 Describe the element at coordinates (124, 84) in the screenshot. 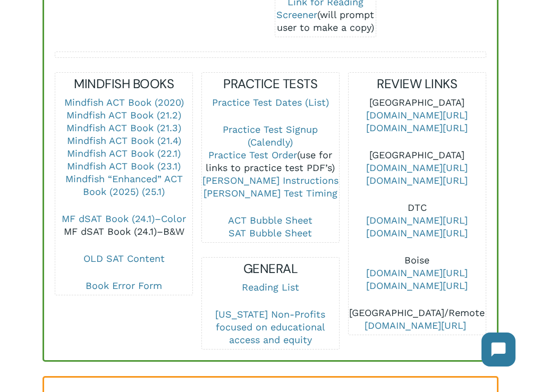

I see `h5: MINDFISH BOOKS` at that location.